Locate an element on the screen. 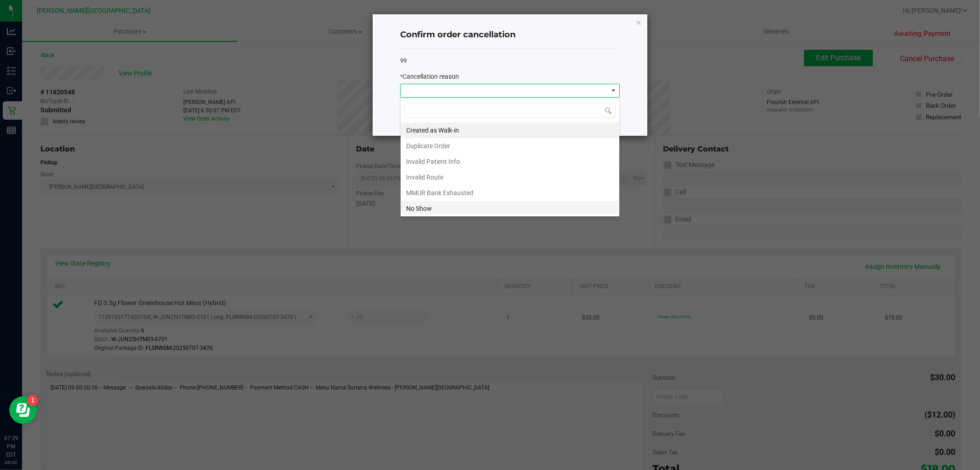 This screenshot has width=980, height=470. span: Cancellation reason is located at coordinates (431, 77).